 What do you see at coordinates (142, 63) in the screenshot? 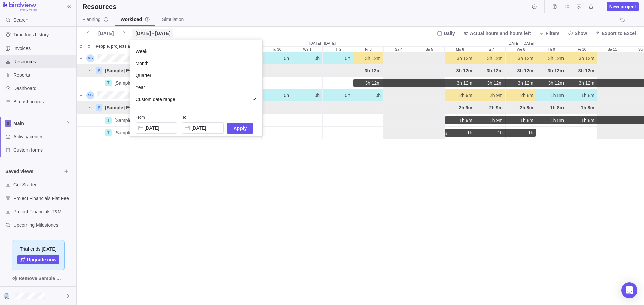
I see `span: Month` at bounding box center [142, 63].